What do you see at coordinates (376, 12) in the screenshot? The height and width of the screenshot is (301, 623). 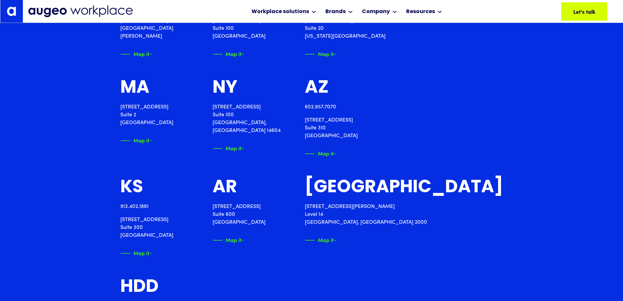 I see `div: Company` at bounding box center [376, 12].